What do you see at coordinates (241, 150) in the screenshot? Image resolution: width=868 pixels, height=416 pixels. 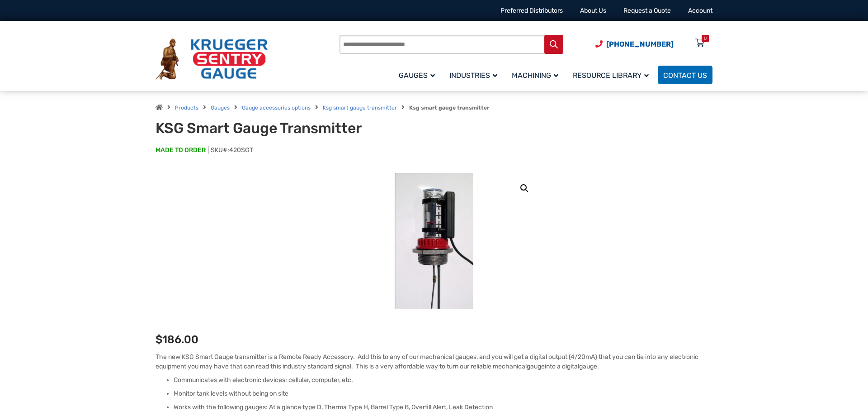 I see `span: 420SGT` at bounding box center [241, 150].